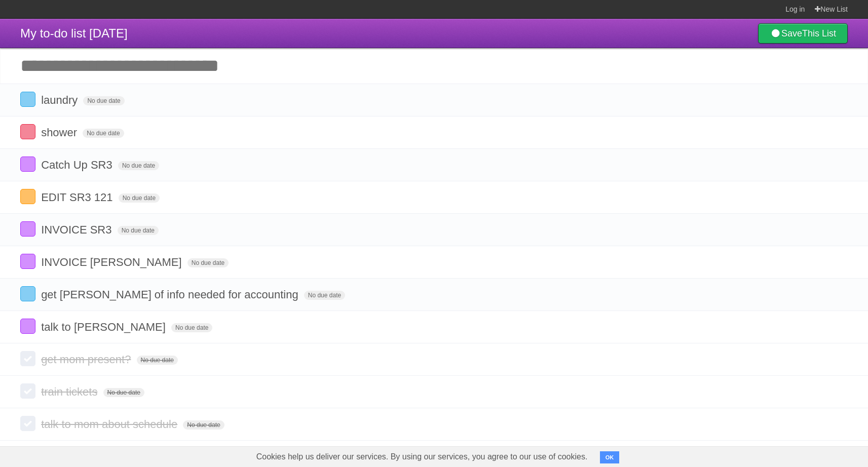 The height and width of the screenshot is (467, 868). Describe the element at coordinates (60, 132) in the screenshot. I see `span: shower` at that location.